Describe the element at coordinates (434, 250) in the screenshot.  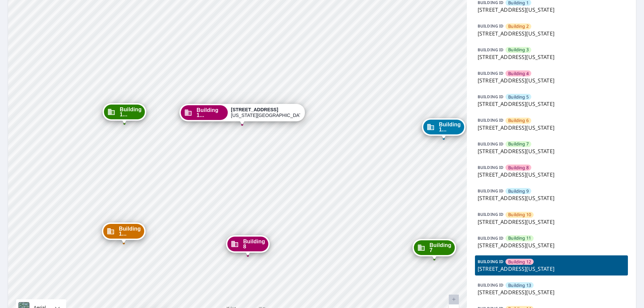
I see `div: Dropped pin, building Building 7, Commercial property, 1315 e 89th st Kansas City, MO 64131` at that location.